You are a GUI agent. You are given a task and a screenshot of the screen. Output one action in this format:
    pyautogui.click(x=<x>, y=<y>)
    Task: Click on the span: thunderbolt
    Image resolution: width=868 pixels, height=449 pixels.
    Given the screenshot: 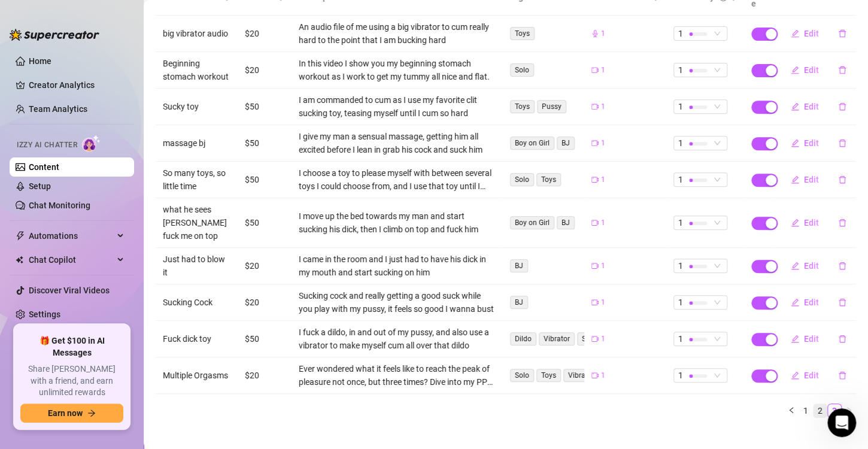 What is the action you would take?
    pyautogui.click(x=20, y=236)
    